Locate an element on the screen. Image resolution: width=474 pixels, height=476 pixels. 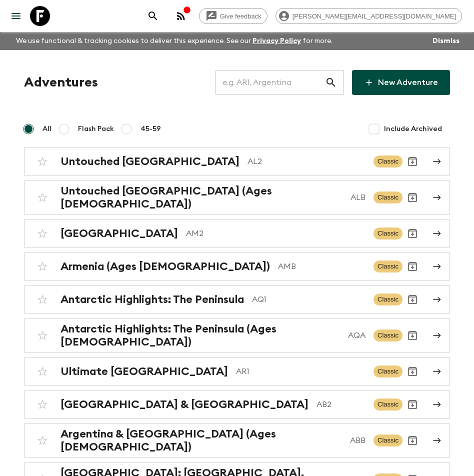
span: Include Archived is located at coordinates (413, 129).